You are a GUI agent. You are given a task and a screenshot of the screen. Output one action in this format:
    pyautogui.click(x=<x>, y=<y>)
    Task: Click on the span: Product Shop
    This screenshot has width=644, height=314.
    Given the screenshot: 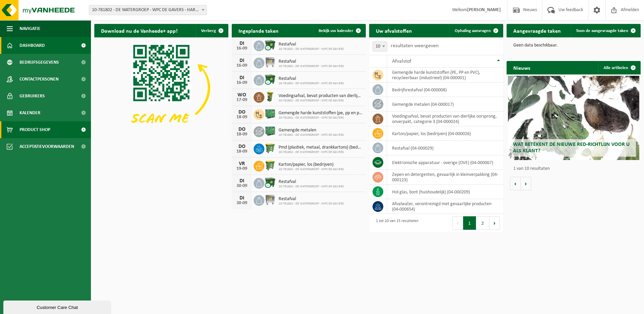 What is the action you would take?
    pyautogui.click(x=35, y=130)
    